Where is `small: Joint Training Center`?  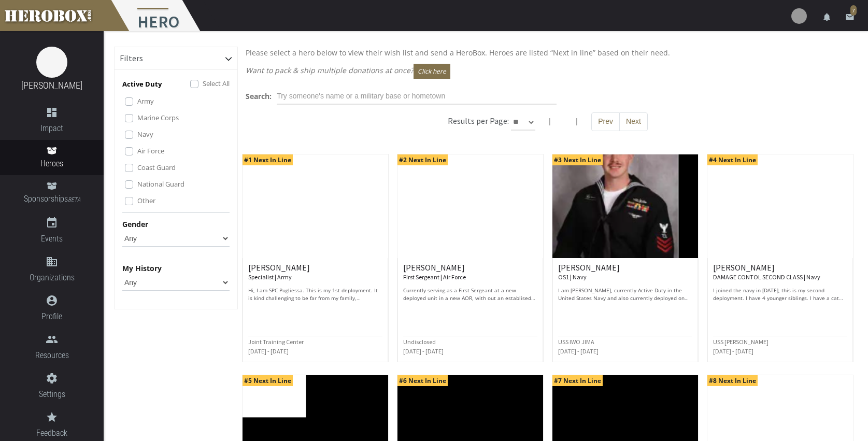
small: Joint Training Center is located at coordinates (276, 341).